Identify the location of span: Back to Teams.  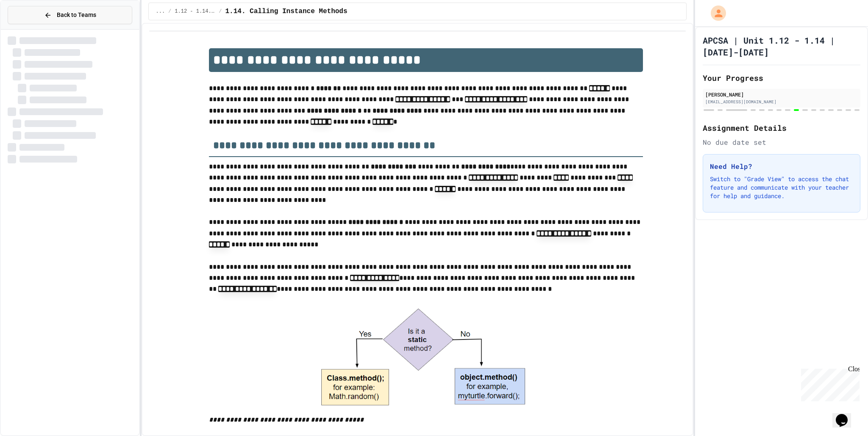
(76, 15).